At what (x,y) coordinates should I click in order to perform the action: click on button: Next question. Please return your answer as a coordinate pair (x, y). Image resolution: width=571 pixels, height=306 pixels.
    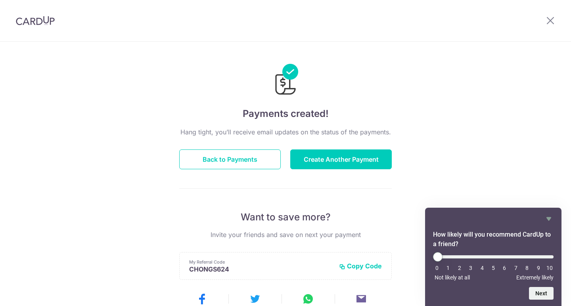
    Looking at the image, I should click on (541, 293).